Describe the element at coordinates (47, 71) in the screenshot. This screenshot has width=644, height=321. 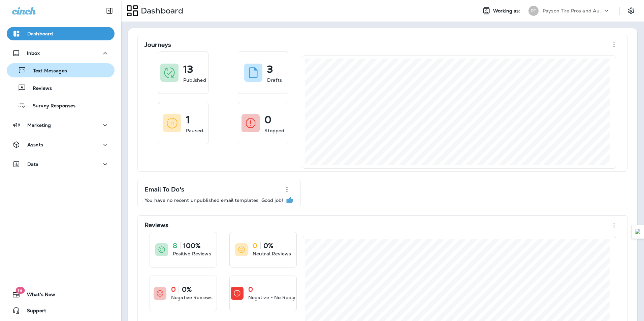
I see `p: Text Messages` at that location.